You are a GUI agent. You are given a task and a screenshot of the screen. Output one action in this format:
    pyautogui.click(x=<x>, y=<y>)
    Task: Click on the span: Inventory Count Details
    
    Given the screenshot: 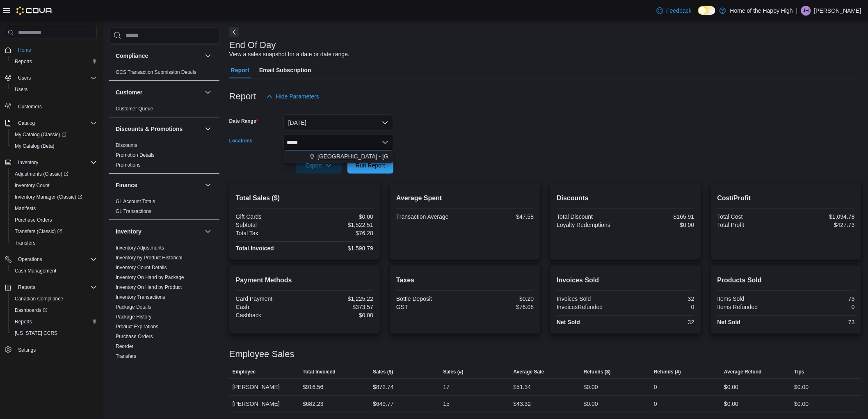 What is the action you would take?
    pyautogui.click(x=141, y=268)
    